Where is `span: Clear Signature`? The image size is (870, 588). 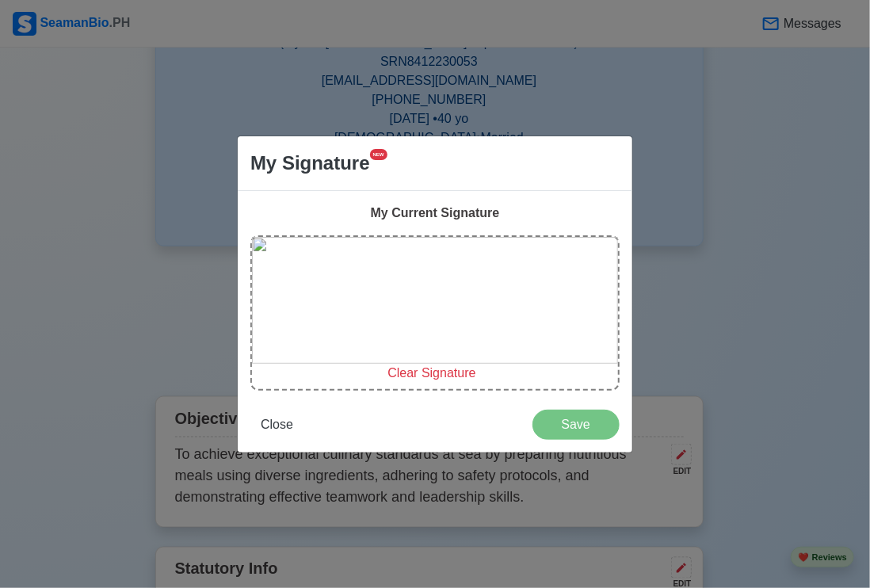
span: Clear Signature is located at coordinates (431, 372).